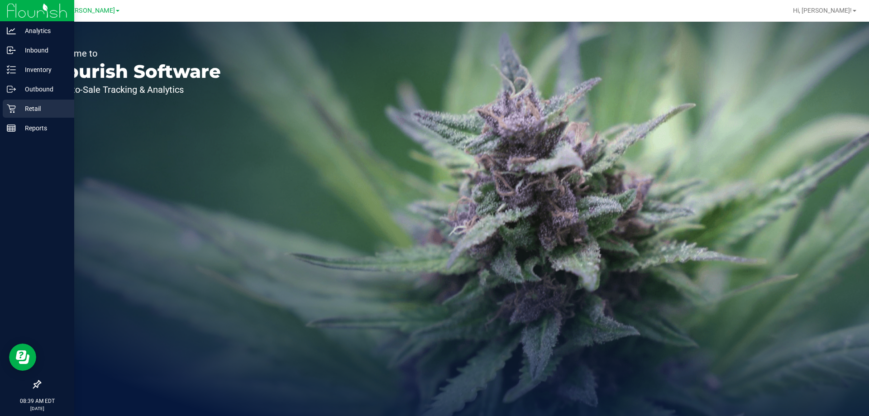 The width and height of the screenshot is (869, 416). Describe the element at coordinates (43, 50) in the screenshot. I see `p: Inbound` at that location.